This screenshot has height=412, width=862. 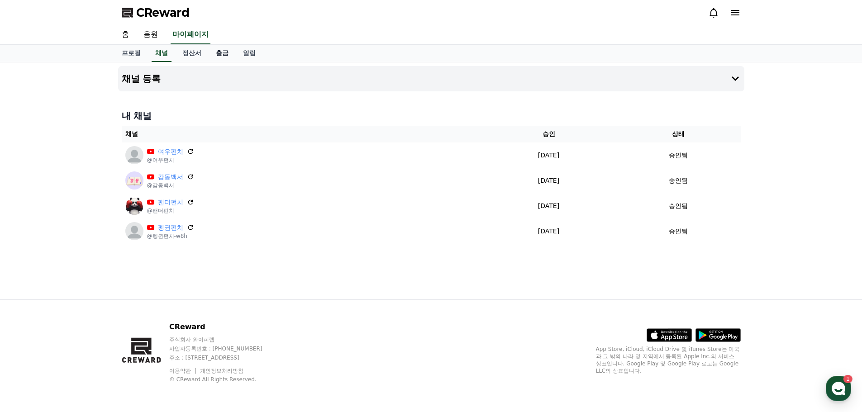 I want to click on th: 채널, so click(x=301, y=134).